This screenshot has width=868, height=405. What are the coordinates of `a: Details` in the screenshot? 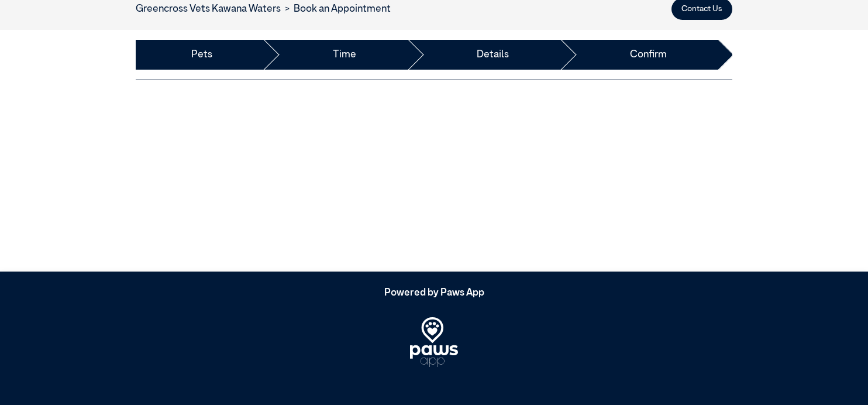 It's located at (492, 55).